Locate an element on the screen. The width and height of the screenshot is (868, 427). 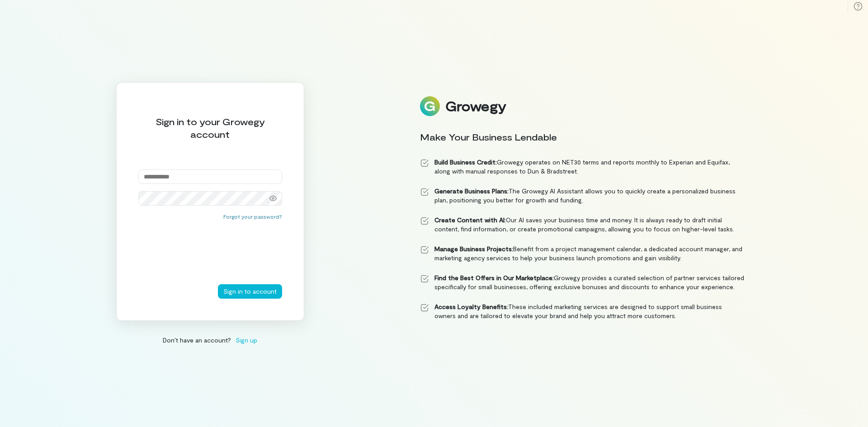
div: Make Your Business Lendable is located at coordinates (583, 137).